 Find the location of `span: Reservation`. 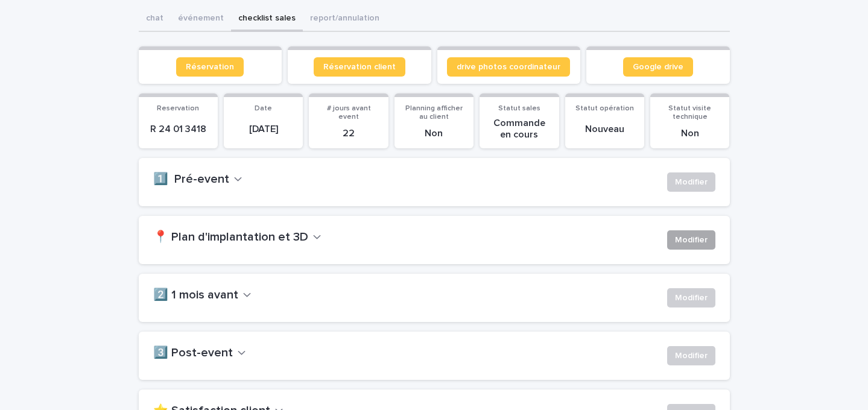

span: Reservation is located at coordinates (178, 109).